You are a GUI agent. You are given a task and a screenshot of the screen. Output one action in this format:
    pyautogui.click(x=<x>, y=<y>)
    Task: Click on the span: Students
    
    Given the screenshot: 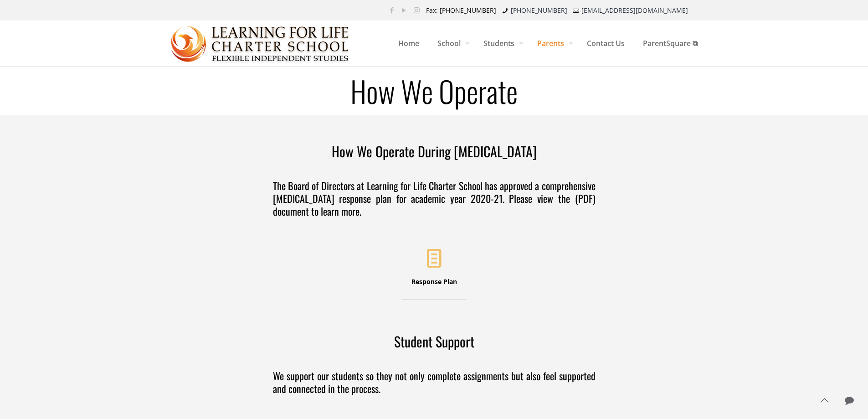 What is the action you would take?
    pyautogui.click(x=501, y=44)
    